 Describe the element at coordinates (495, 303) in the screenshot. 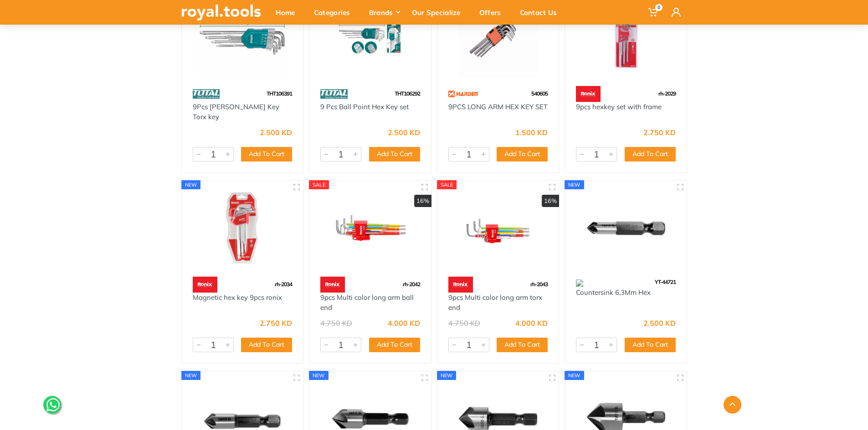

I see `a: 9pcs Multi color long arm torx end` at that location.